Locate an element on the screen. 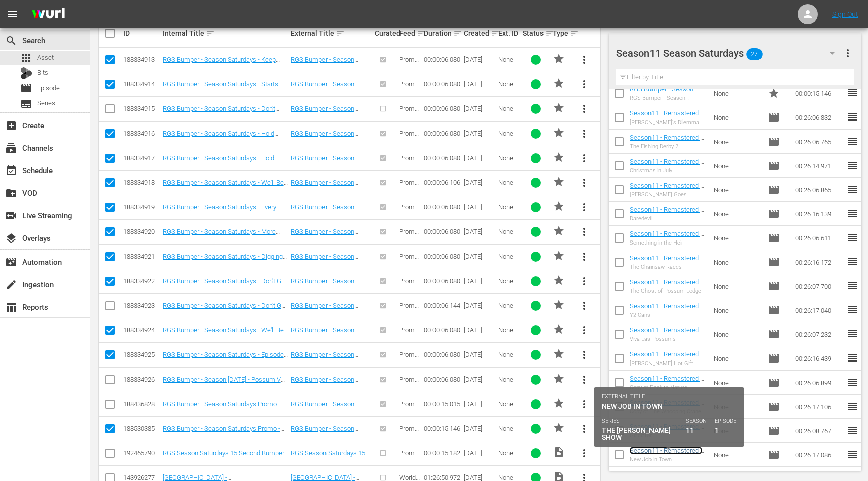 This screenshot has width=868, height=481. a: Season11 - Remastered - TRGS - S11E01 - New Job in Town is located at coordinates (666, 457).